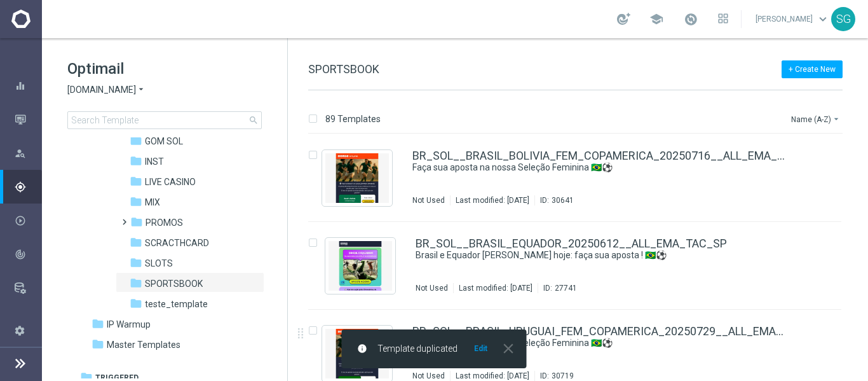 This screenshot has height=381, width=868. I want to click on div: Mission Control, so click(28, 119).